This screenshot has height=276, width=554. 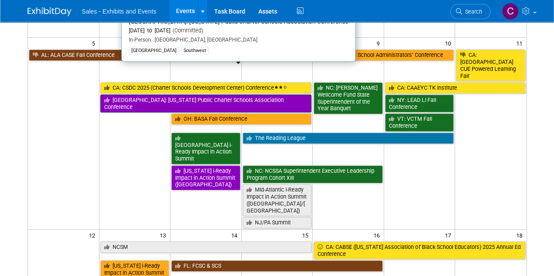 I want to click on img: Christine Lurz, so click(x=510, y=11).